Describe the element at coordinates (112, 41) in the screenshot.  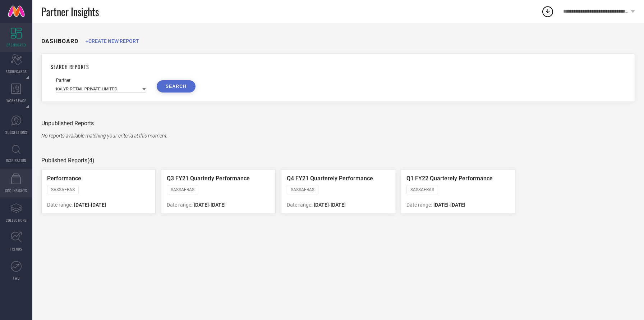
I see `span: +CREATE NEW REPORT` at that location.